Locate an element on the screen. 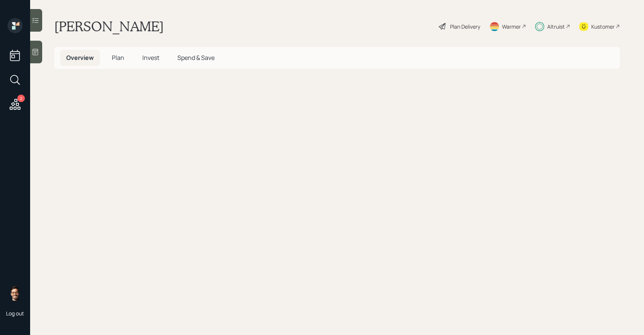  span: Plan is located at coordinates (118, 58).